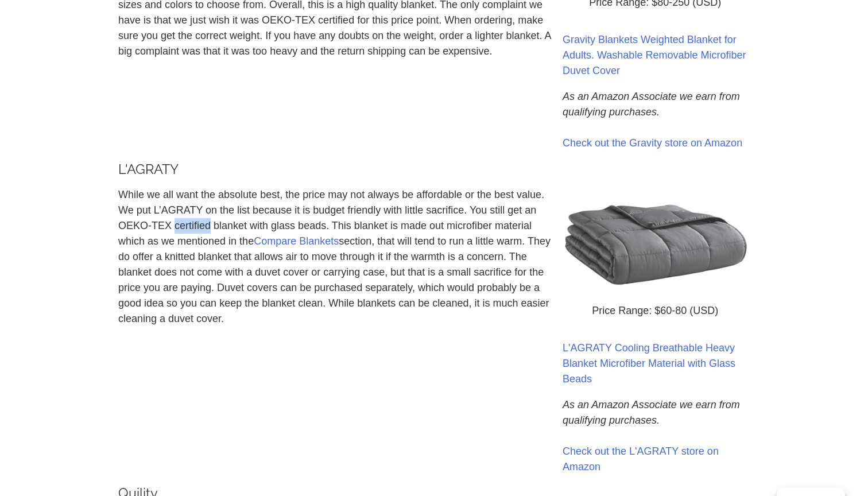 The image size is (868, 496). I want to click on p: While we all want the absolute best, the price may not always be affordable or the best value. We..., so click(335, 257).